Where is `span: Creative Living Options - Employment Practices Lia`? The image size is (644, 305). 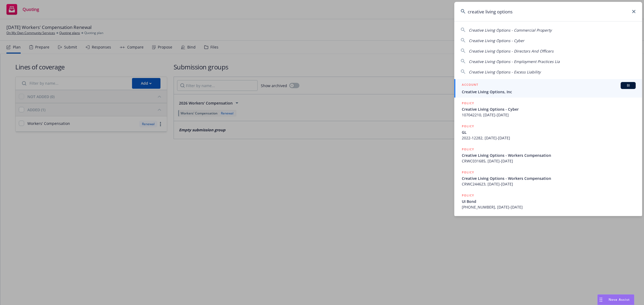
span: Creative Living Options - Employment Practices Lia is located at coordinates (514, 61).